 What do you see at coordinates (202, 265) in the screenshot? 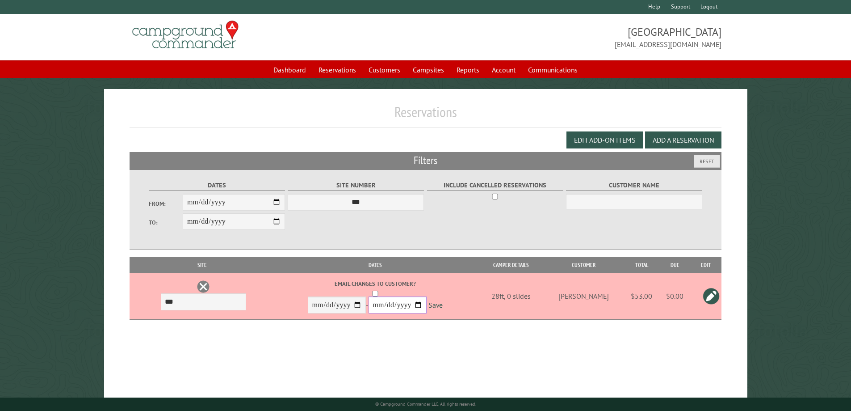
I see `th: Site` at bounding box center [202, 265].